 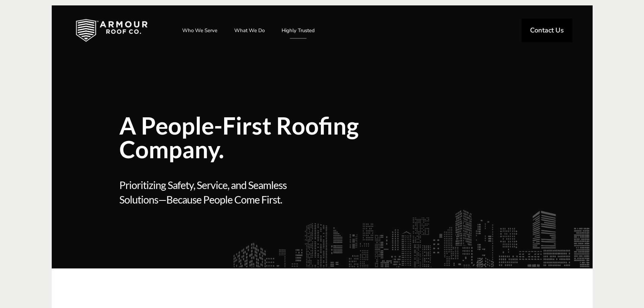 What do you see at coordinates (200, 31) in the screenshot?
I see `a: Who We Serve` at bounding box center [200, 31].